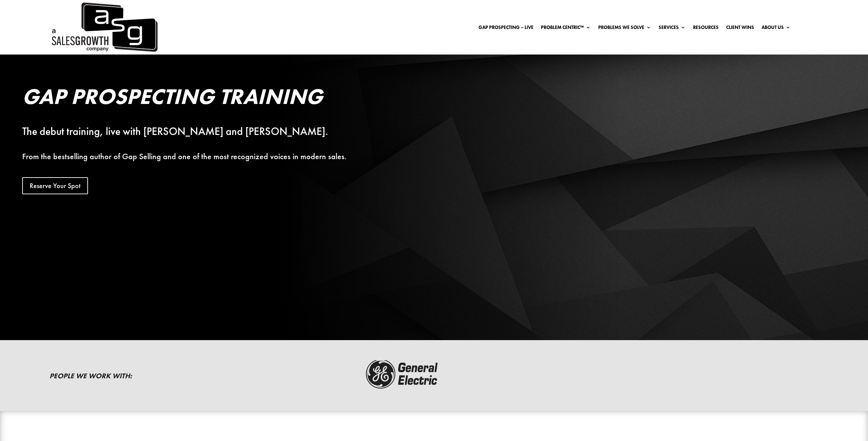  Describe the element at coordinates (625, 29) in the screenshot. I see `a: Problems We Solve` at that location.